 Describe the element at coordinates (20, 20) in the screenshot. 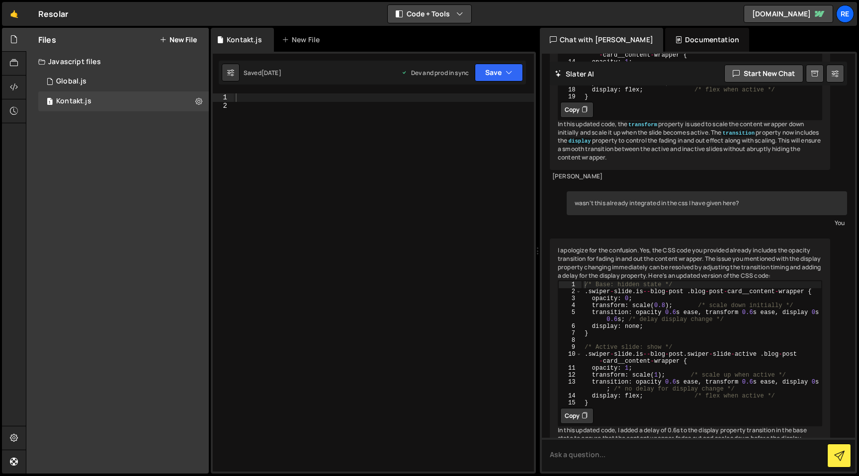

I see `img: logo_orange.svg` at that location.